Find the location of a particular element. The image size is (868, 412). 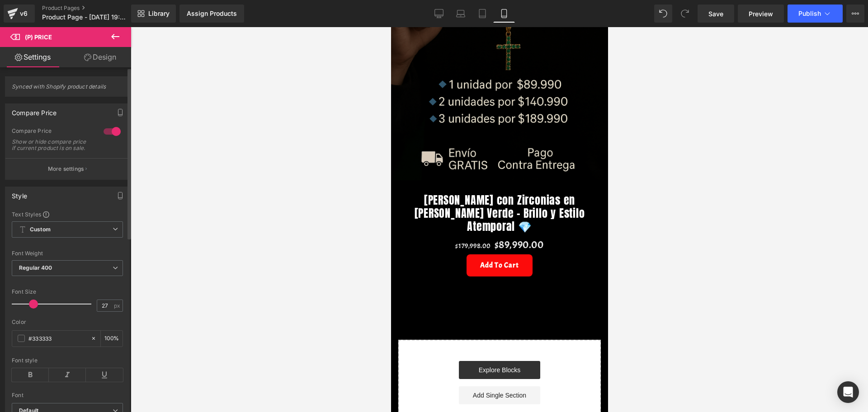

b: Custom is located at coordinates (40, 230).